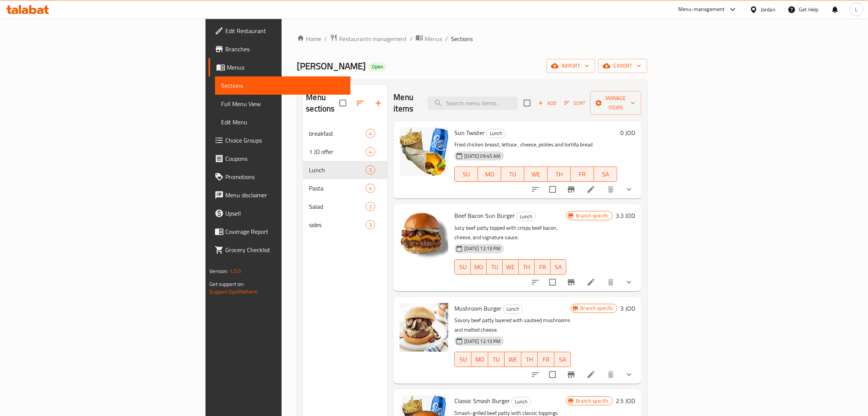 The width and height of the screenshot is (868, 416). I want to click on button: sort-choices, so click(535, 375).